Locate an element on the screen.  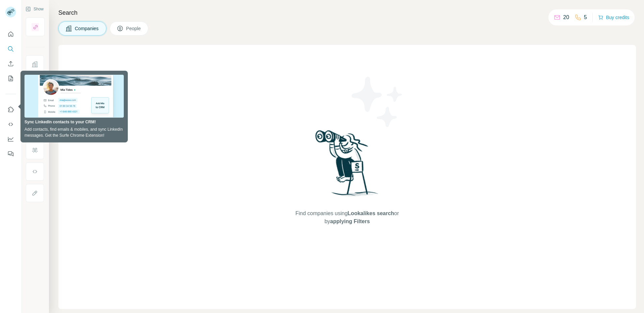
button: Quick start is located at coordinates (11, 34).